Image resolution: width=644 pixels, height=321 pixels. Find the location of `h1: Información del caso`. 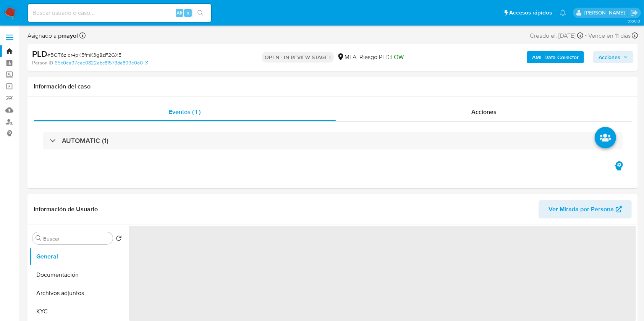

h1: Información del caso is located at coordinates (333, 87).